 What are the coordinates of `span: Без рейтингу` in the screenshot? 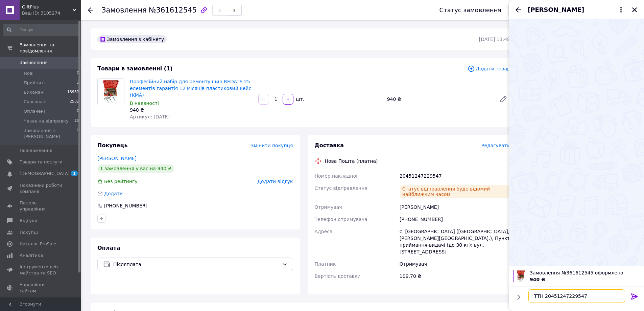 It's located at (121, 181).